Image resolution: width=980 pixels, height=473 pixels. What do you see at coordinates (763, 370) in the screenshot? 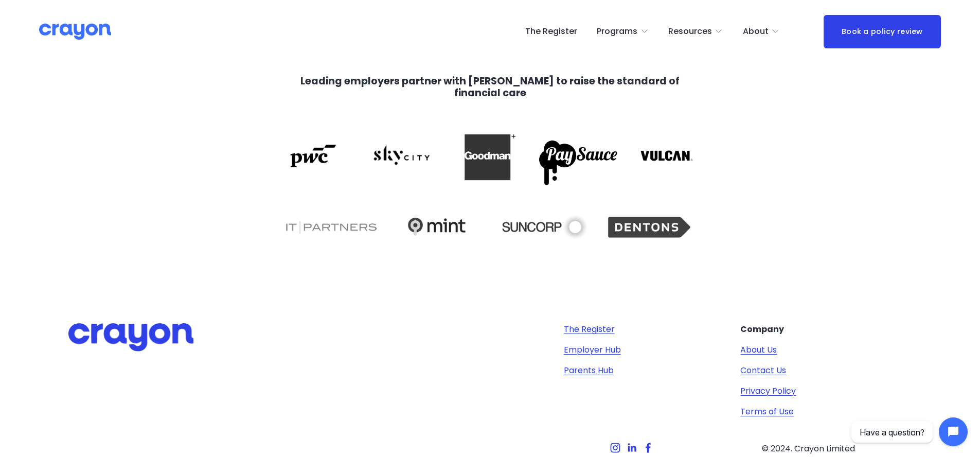
I see `a: Contact Us` at bounding box center [763, 370].